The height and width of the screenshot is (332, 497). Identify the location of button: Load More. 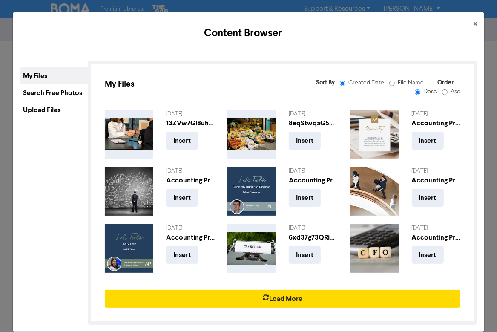
(282, 299).